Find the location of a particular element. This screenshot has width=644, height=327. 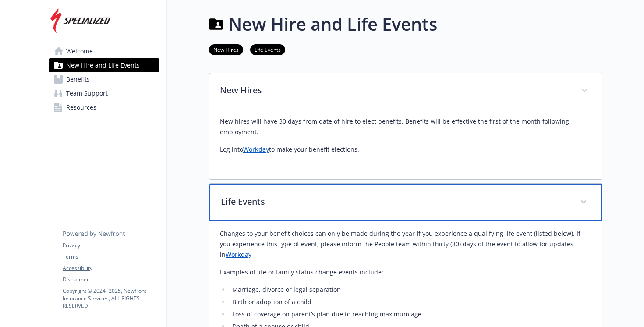

a: Life Events is located at coordinates (268, 49).